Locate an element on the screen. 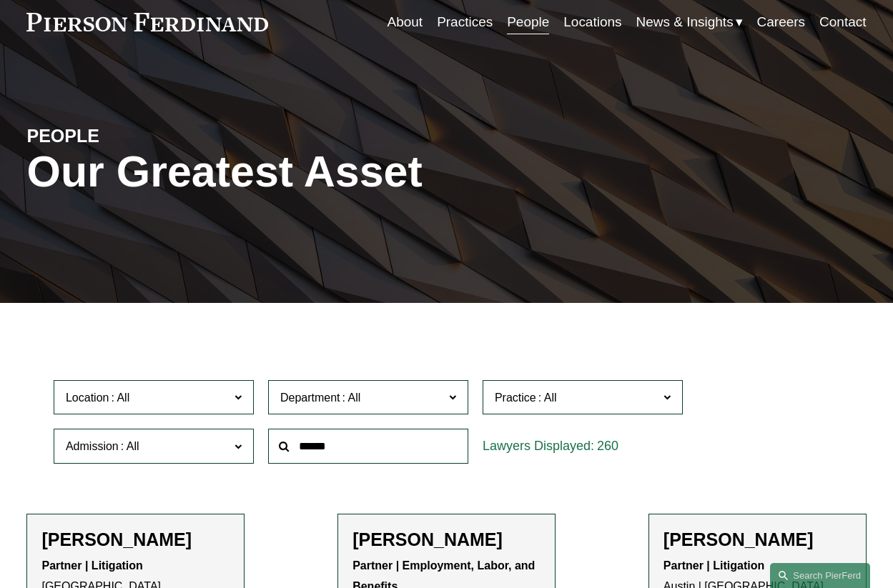 The height and width of the screenshot is (588, 893). a: People is located at coordinates (527, 22).